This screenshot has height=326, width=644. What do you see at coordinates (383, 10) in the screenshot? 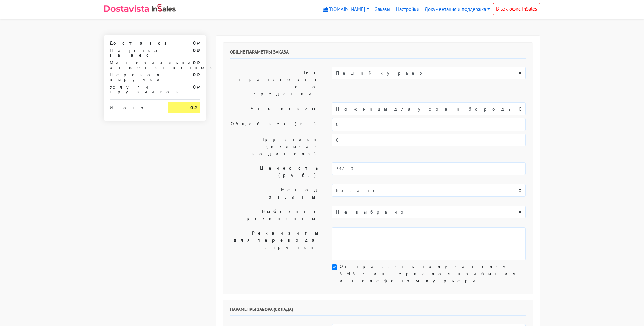
I see `a: Заказы` at bounding box center [383, 10].